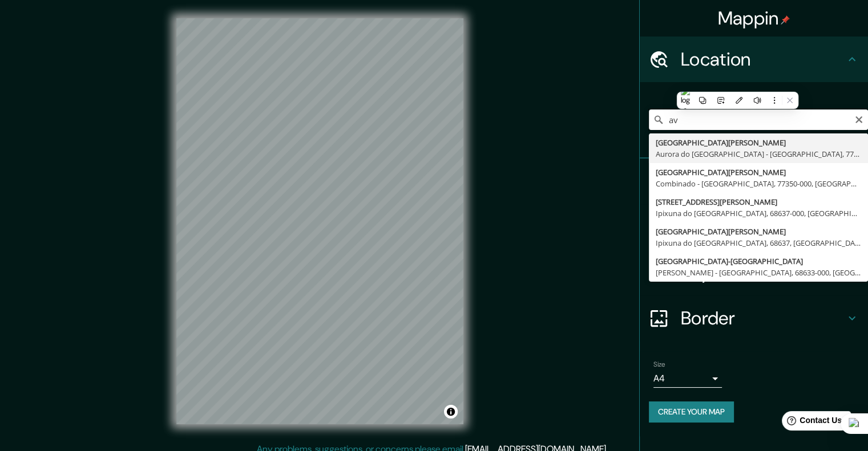 Image resolution: width=868 pixels, height=451 pixels. I want to click on button: Toggle attribution, so click(450, 412).